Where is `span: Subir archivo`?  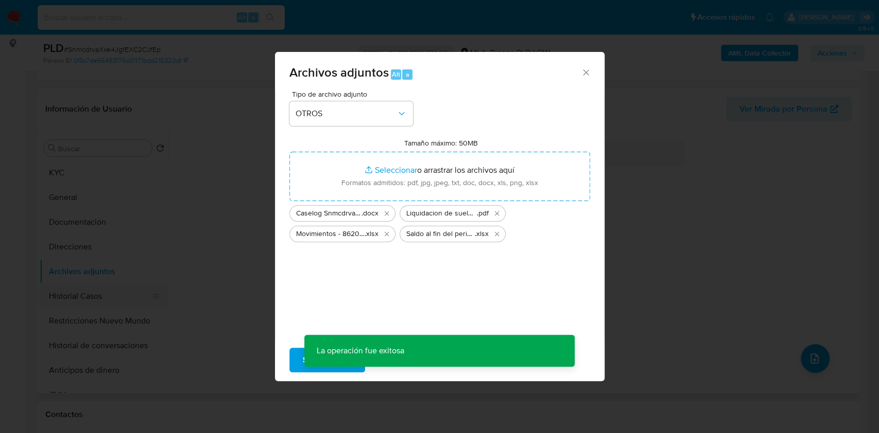
span: Subir archivo is located at coordinates (327, 360).